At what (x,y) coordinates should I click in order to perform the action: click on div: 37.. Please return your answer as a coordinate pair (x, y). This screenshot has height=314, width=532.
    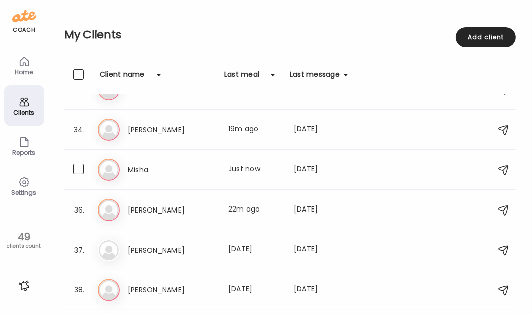
    Looking at the image, I should click on (79, 250).